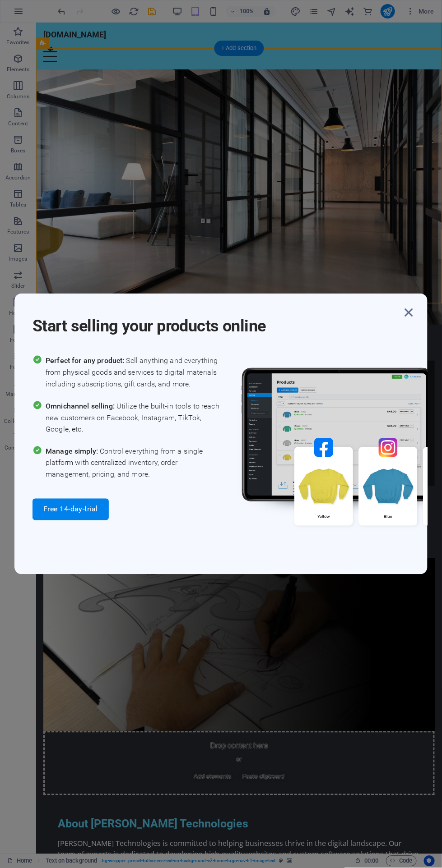  Describe the element at coordinates (81, 406) in the screenshot. I see `span: Omnichannel selling:` at that location.